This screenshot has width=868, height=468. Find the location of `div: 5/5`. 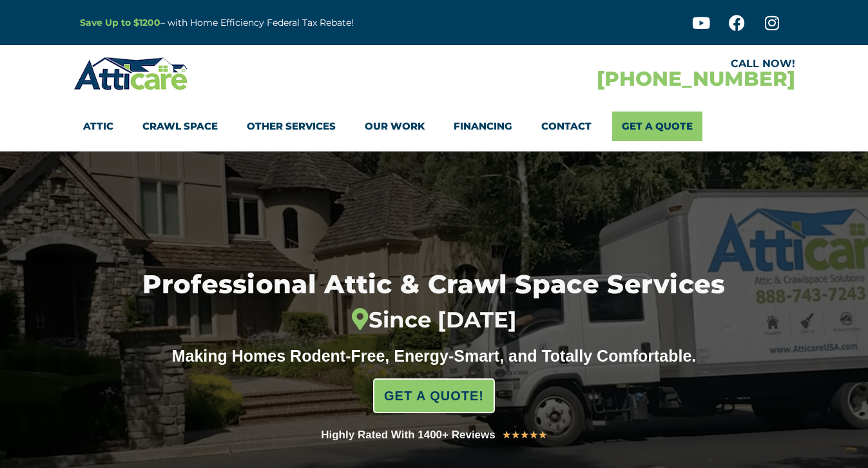

div: 5/5 is located at coordinates (524, 435).